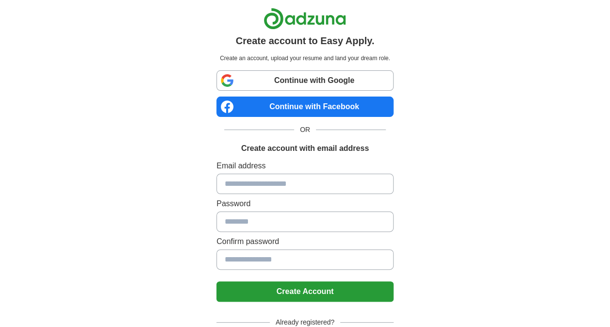 This screenshot has height=327, width=610. Describe the element at coordinates (305, 107) in the screenshot. I see `a: Continue with Facebook` at that location.